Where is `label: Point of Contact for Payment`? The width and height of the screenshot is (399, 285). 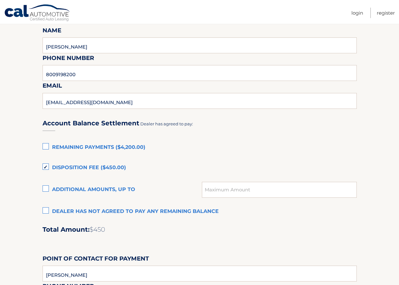
label: Point of Contact for Payment is located at coordinates (96, 260).